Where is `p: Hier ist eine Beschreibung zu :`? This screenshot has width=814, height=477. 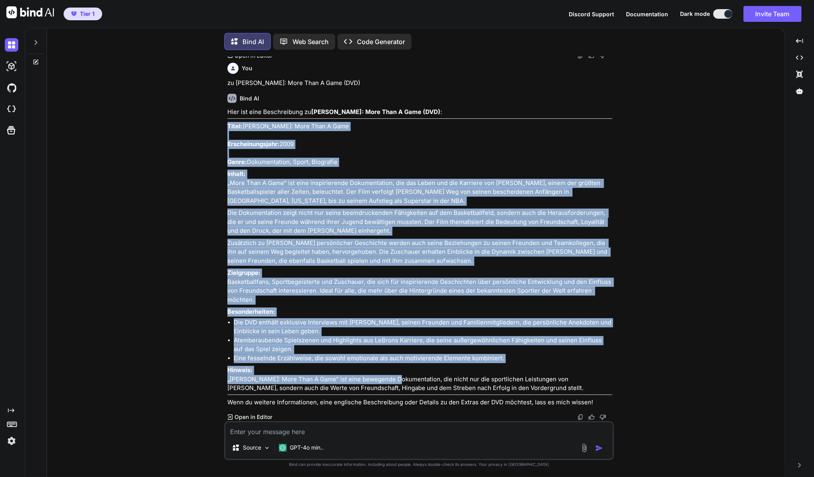 p: Hier ist eine Beschreibung zu : is located at coordinates (420, 112).